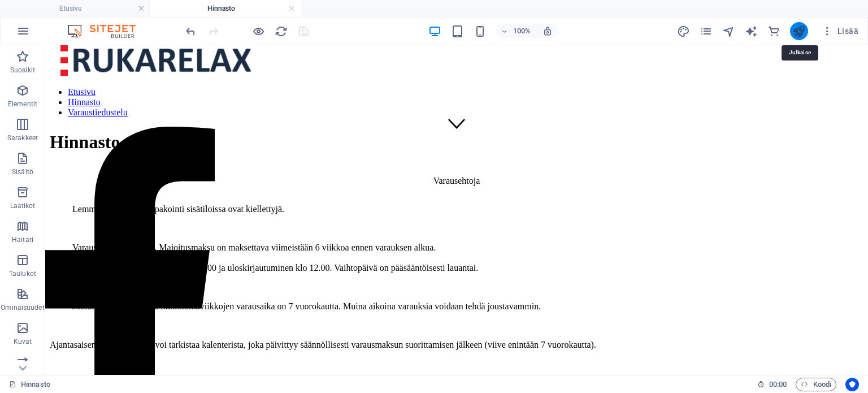  Describe the element at coordinates (23, 341) in the screenshot. I see `p: Kuvat` at that location.